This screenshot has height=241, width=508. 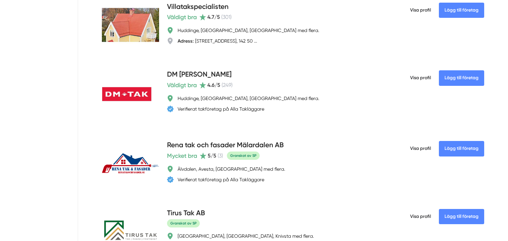 What do you see at coordinates (227, 85) in the screenshot?
I see `span: ( 249 )` at bounding box center [227, 85].